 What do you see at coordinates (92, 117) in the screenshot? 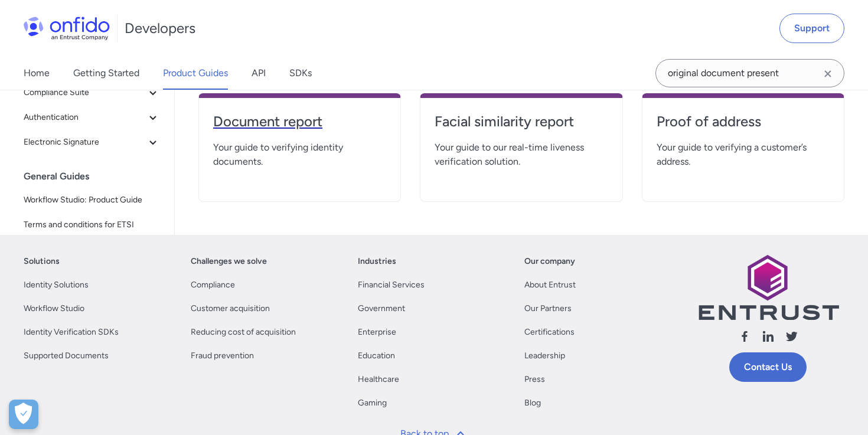
I see `button: Authentication` at bounding box center [92, 117].